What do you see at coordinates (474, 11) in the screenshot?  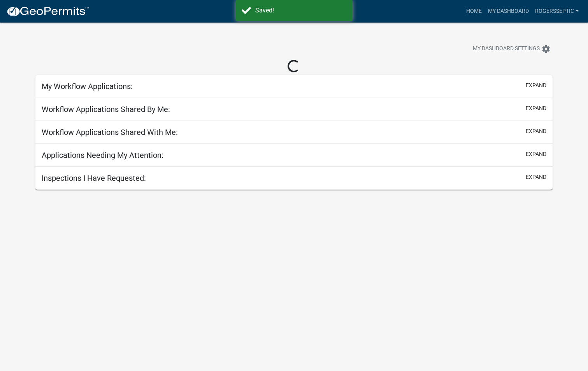 I see `a: Home` at bounding box center [474, 11].